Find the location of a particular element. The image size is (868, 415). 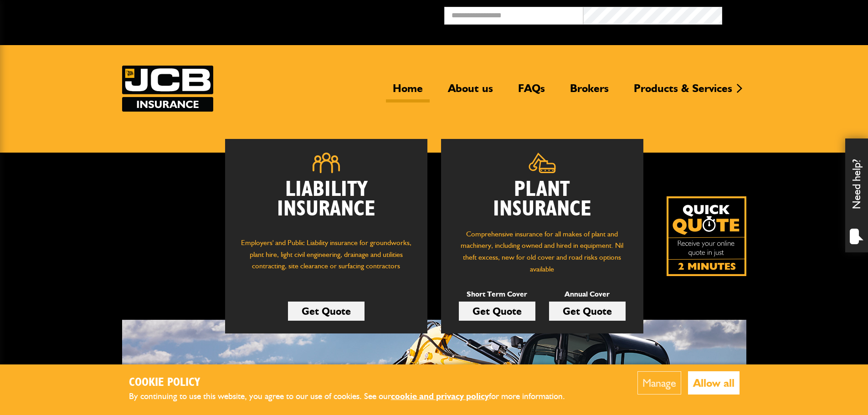

a: JCB Insurance Services is located at coordinates (168, 88).